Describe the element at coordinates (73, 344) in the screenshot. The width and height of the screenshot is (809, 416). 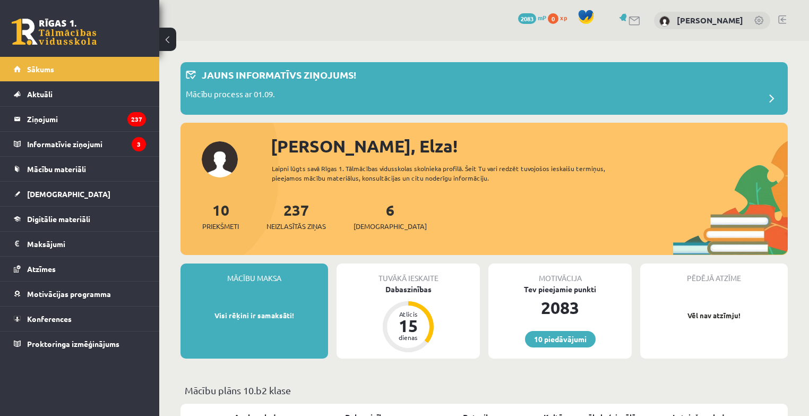
I see `span: Proktoringa izmēģinājums` at that location.